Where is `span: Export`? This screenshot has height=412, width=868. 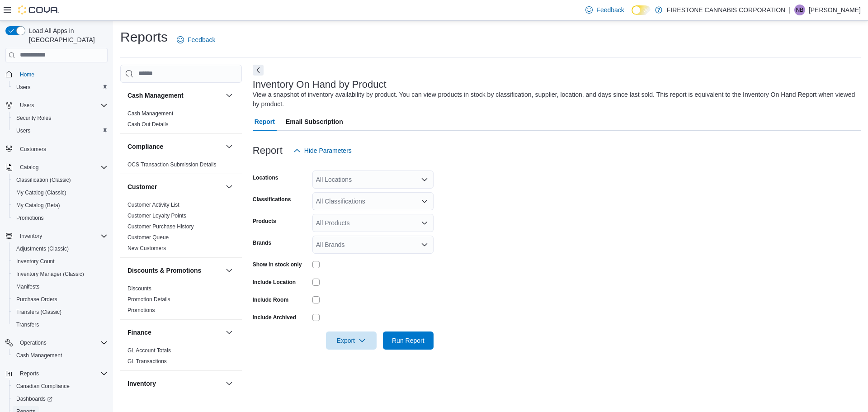
span: Export is located at coordinates (351, 340).